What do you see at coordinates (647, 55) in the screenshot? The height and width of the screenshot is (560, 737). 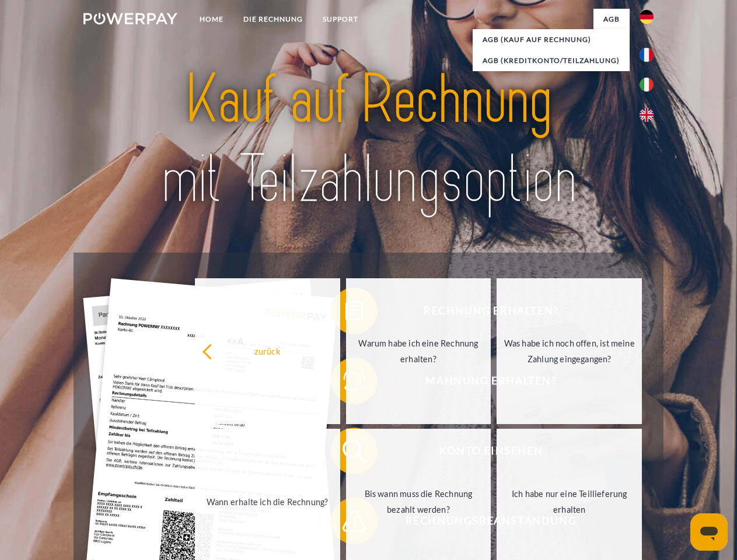 I see `img: fr` at bounding box center [647, 55].